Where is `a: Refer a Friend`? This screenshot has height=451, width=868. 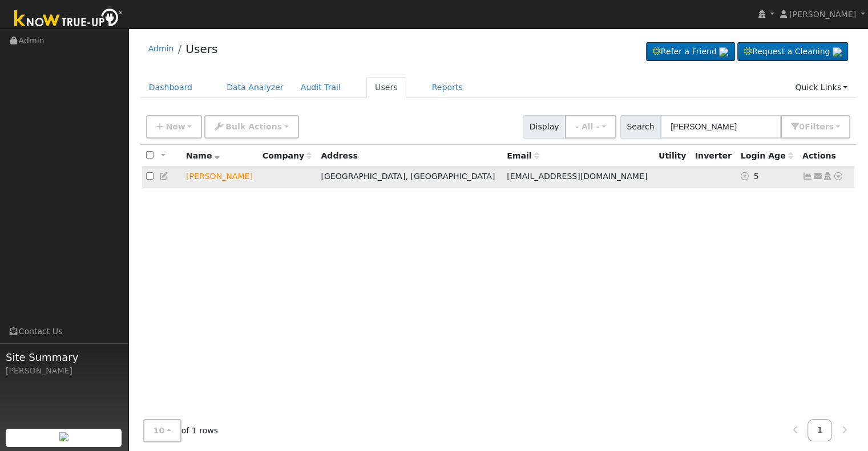
a: Refer a Friend is located at coordinates (690, 52).